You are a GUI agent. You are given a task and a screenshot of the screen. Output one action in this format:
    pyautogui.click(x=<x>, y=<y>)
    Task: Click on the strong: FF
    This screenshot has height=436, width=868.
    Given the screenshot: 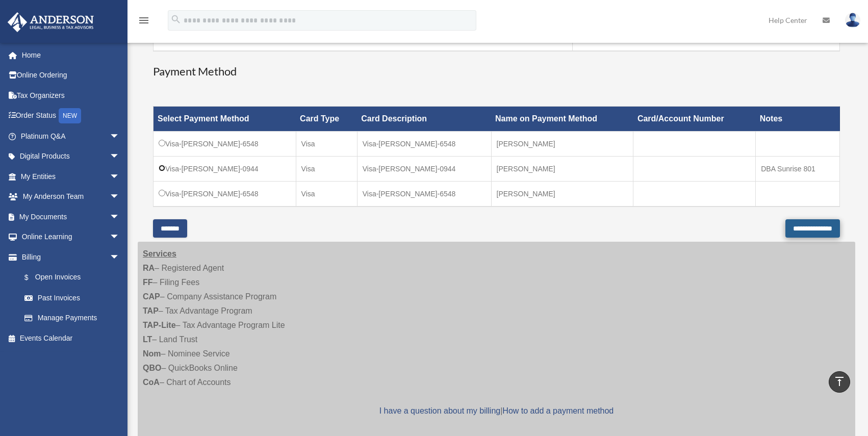 What is the action you would take?
    pyautogui.click(x=148, y=282)
    